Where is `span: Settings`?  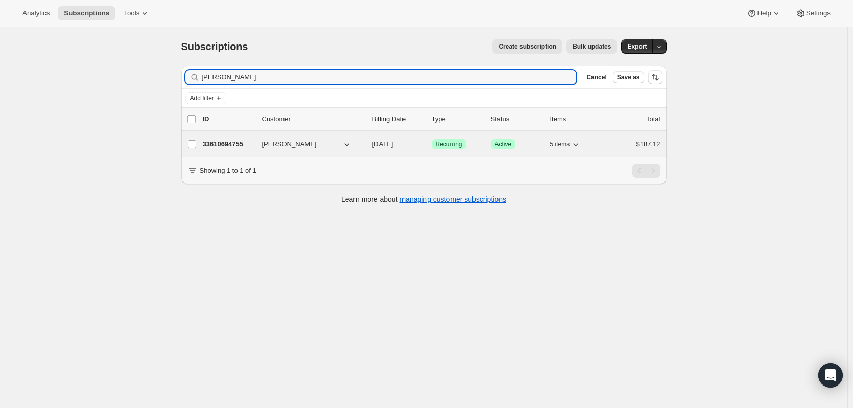 span: Settings is located at coordinates (818, 13).